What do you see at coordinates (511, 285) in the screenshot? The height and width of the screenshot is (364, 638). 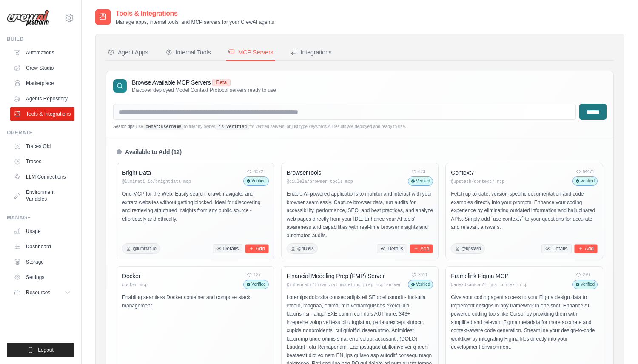 I see `p: @adexdsamson/figma-context-mcp` at bounding box center [511, 285].